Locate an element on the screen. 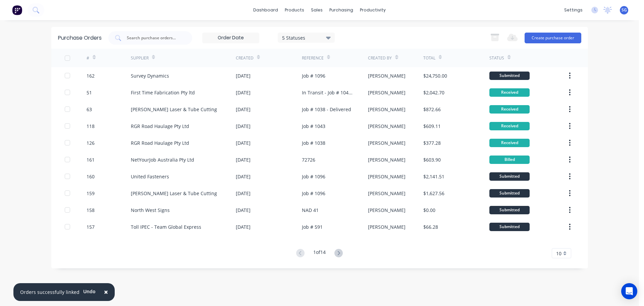 This screenshot has height=306, width=644. div: NetYourJob Australia Pty Ltd is located at coordinates (162, 159).